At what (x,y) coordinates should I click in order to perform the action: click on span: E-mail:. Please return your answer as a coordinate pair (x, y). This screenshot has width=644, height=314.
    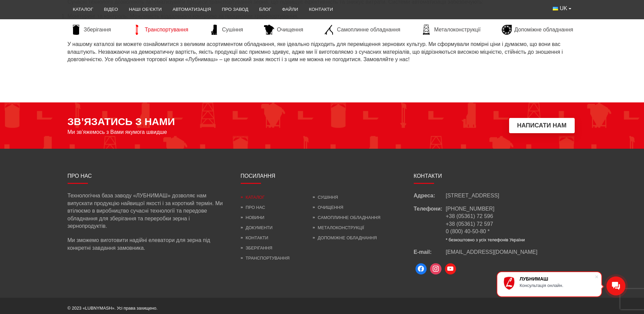
    Looking at the image, I should click on (429, 252).